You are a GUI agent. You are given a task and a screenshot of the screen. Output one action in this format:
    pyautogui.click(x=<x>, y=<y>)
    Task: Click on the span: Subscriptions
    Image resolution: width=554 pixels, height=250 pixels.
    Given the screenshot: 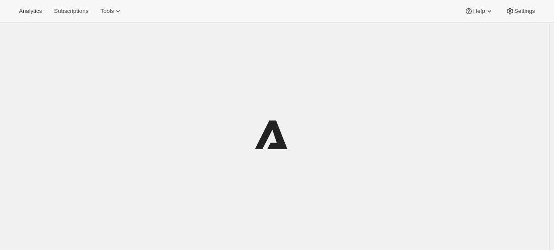 What is the action you would take?
    pyautogui.click(x=71, y=11)
    